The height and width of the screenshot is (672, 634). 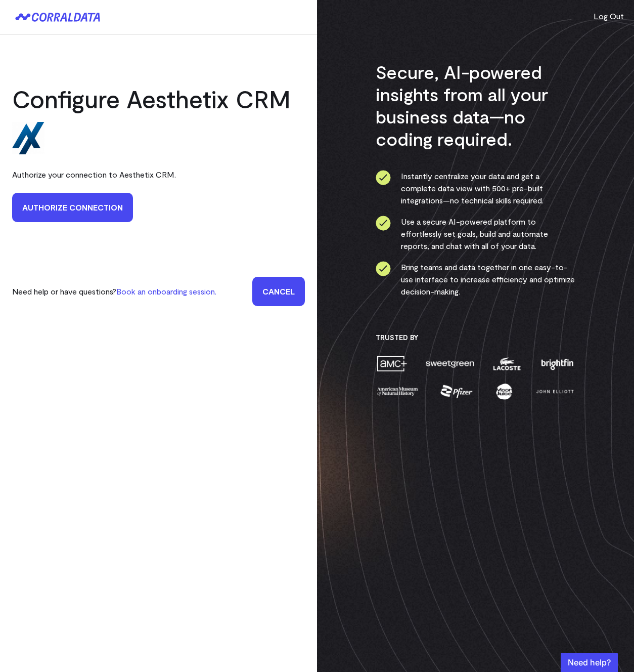 I want to click on img: sweetgreen-1d1fb32c.png, so click(x=450, y=363).